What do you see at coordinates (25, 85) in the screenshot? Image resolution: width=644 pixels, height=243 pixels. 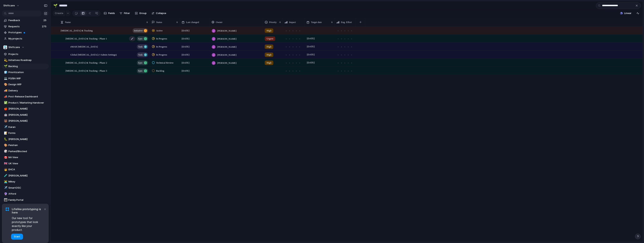 I see `div: 🎨Design WIP` at bounding box center [25, 85].